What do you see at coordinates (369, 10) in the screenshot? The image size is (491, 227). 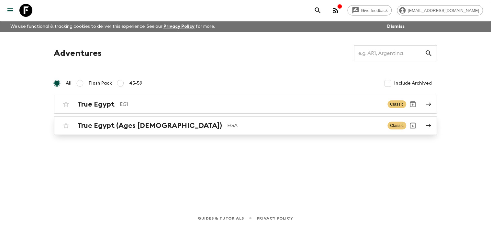 I see `a: Give feedback` at bounding box center [369, 10].